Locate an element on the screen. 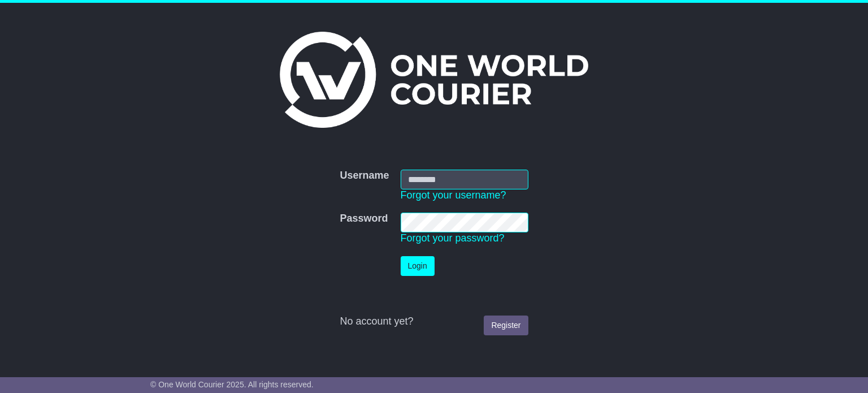 The width and height of the screenshot is (868, 393). div: No account yet? is located at coordinates (434, 321).